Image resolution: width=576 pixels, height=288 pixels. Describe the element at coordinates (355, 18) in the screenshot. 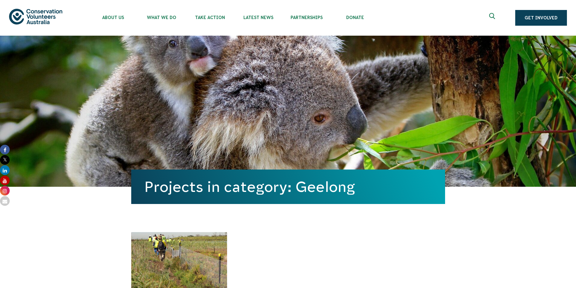

I see `span: Donate` at that location.